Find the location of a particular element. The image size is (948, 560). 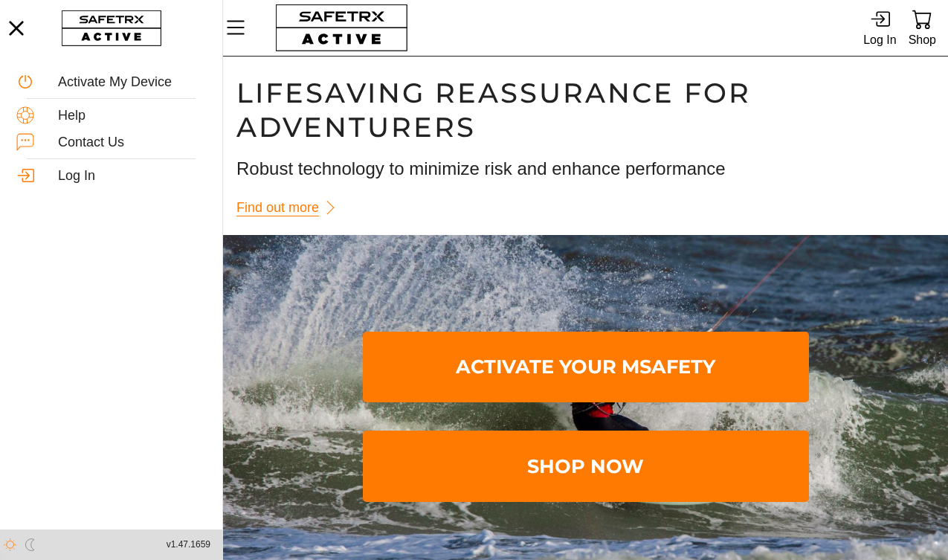

span: Activate Your MSafety is located at coordinates (586, 367).